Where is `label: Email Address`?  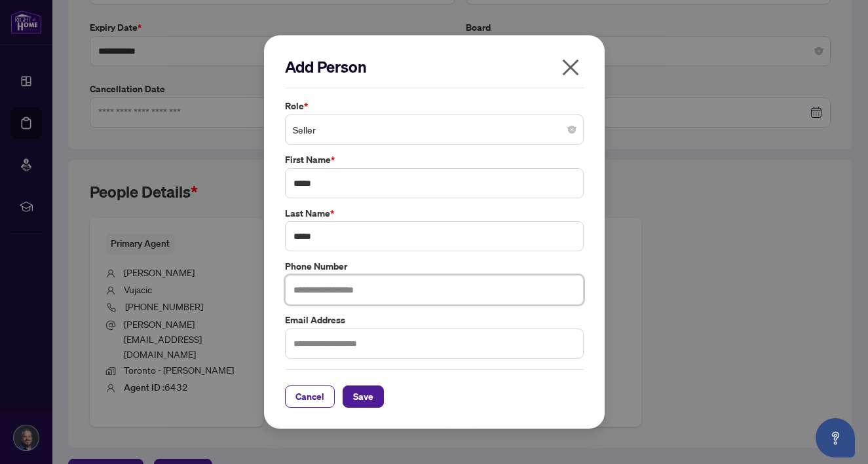 label: Email Address is located at coordinates (435, 320).